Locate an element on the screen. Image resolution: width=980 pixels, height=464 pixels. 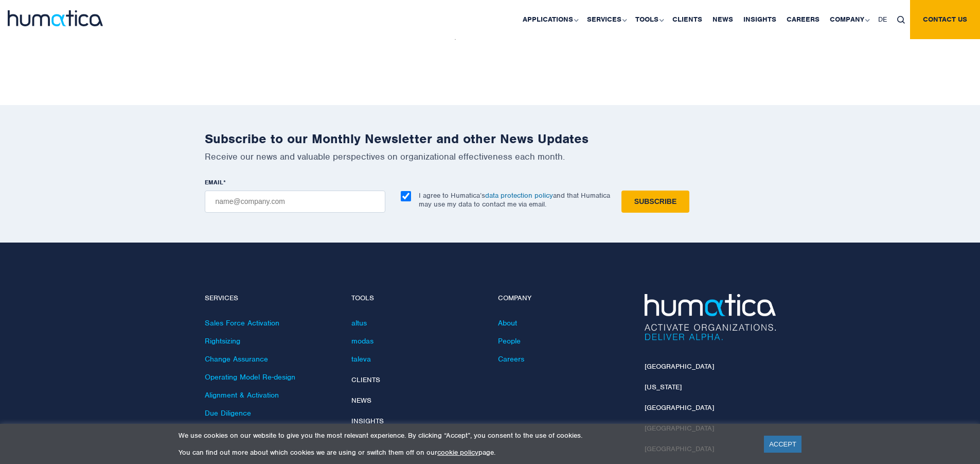
a: taleva is located at coordinates (361, 359).